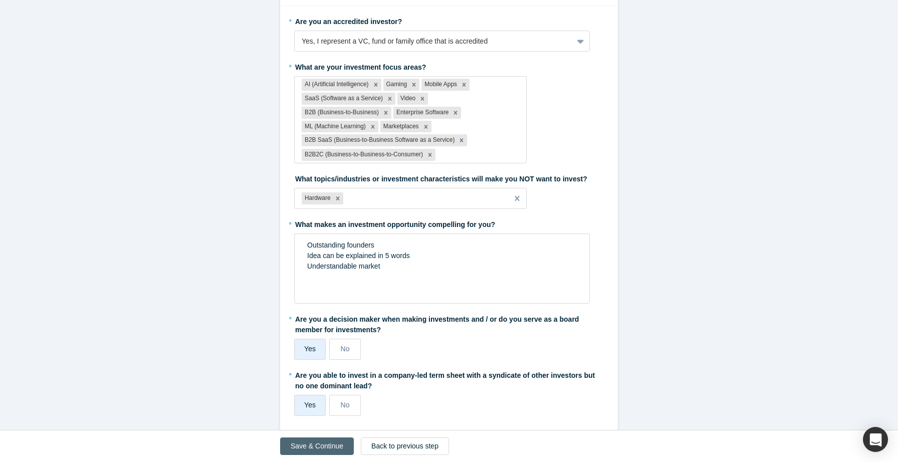  What do you see at coordinates (456, 113) in the screenshot?
I see `div: Remove Enterprise Software` at bounding box center [456, 113].